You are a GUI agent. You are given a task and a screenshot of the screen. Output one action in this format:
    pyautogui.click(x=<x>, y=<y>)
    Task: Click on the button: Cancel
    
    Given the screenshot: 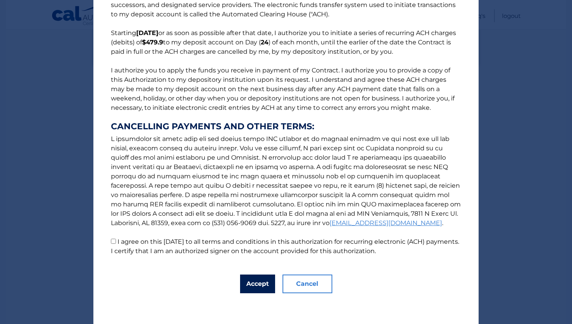 What is the action you would take?
    pyautogui.click(x=307, y=284)
    